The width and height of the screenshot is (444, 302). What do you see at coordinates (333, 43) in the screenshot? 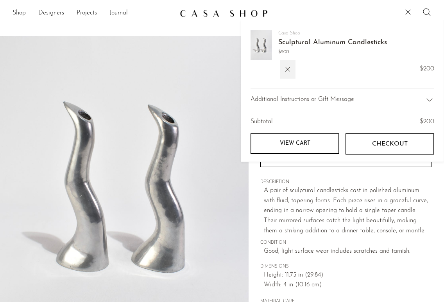
I see `a: Sculptural Aluminum Candlesticks` at bounding box center [333, 43].